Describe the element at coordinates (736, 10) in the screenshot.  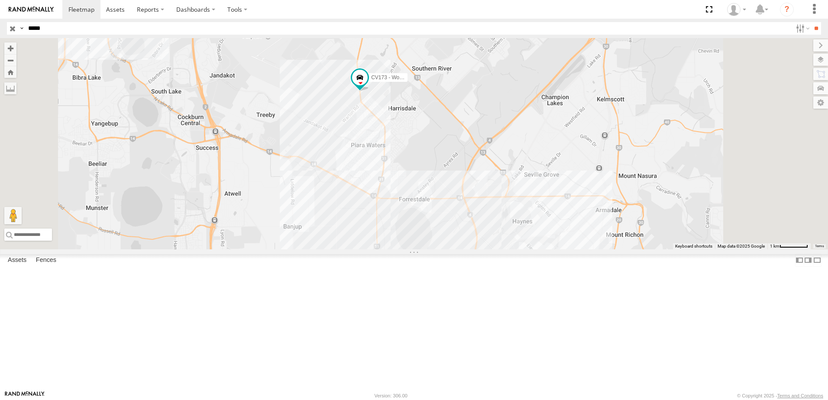
I see `div: Tahni-lee Vizzari` at that location.